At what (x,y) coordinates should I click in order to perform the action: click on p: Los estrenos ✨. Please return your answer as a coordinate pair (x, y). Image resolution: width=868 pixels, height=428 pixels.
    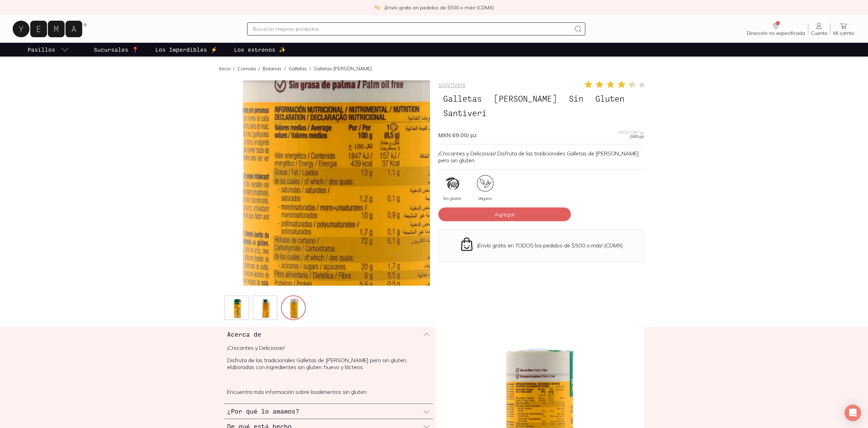
    Looking at the image, I should click on (260, 49).